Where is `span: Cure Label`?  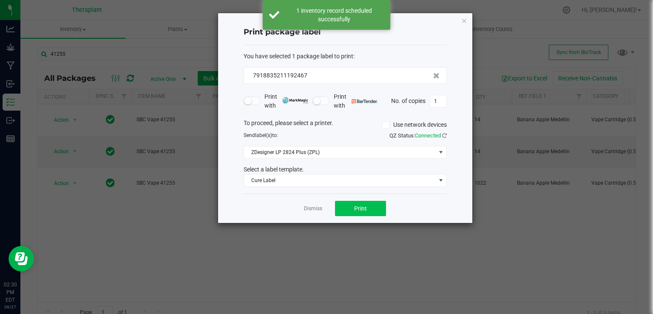 span: Cure Label is located at coordinates (339, 180).